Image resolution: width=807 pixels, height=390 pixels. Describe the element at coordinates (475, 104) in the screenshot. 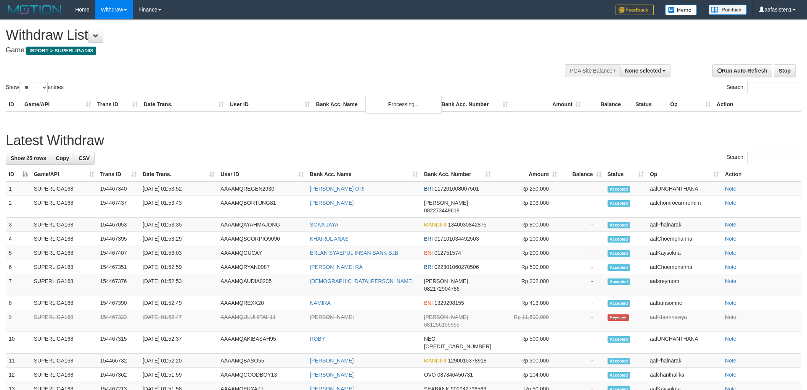

I see `th: Bank Acc. Number` at that location.